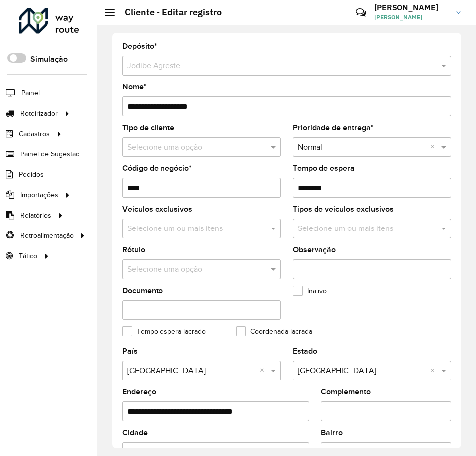 This screenshot has height=456, width=476. What do you see at coordinates (343, 209) in the screenshot?
I see `label: Tipos de veículos exclusivos` at bounding box center [343, 209].